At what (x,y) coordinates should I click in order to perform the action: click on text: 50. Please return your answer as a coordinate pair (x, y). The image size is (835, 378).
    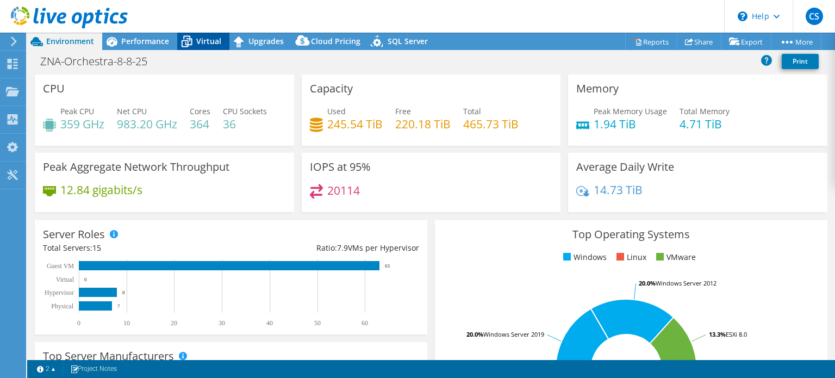
    Looking at the image, I should click on (317, 323).